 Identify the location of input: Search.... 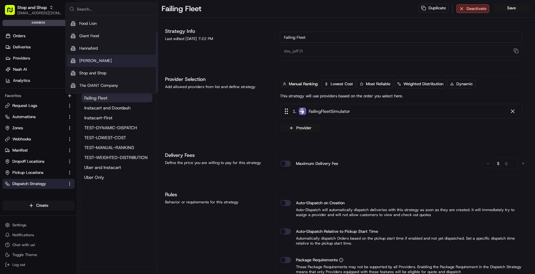
(116, 9).